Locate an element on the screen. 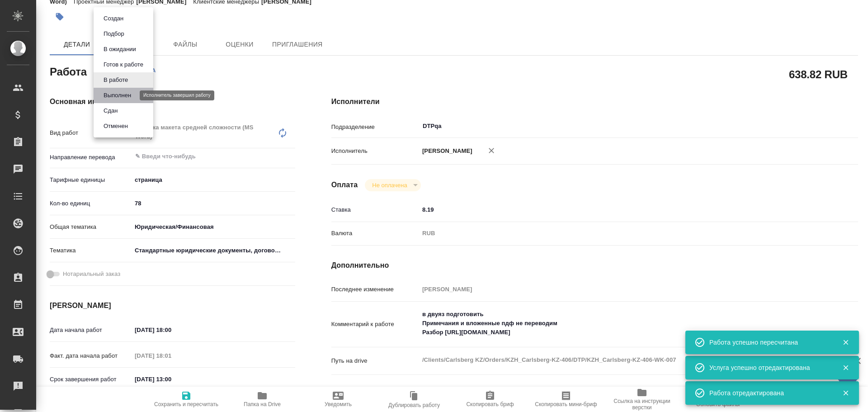  div: Работа отредактирована is located at coordinates (769, 392).